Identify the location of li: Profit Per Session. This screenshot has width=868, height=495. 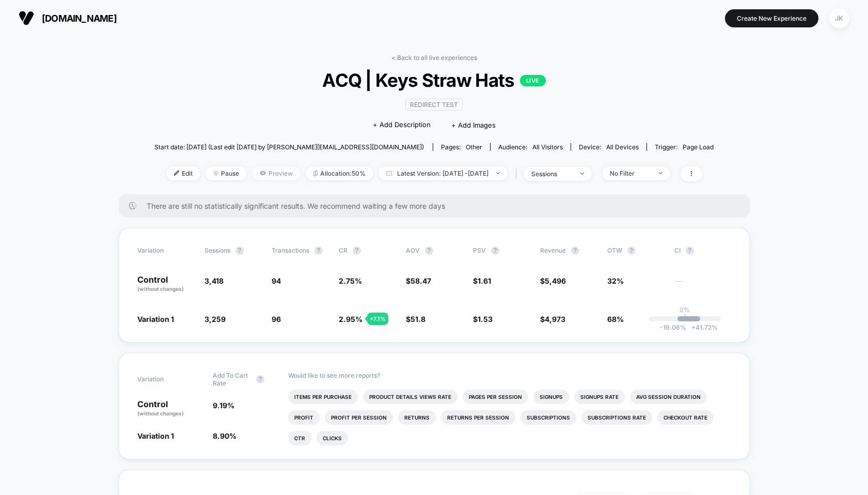
(359, 417).